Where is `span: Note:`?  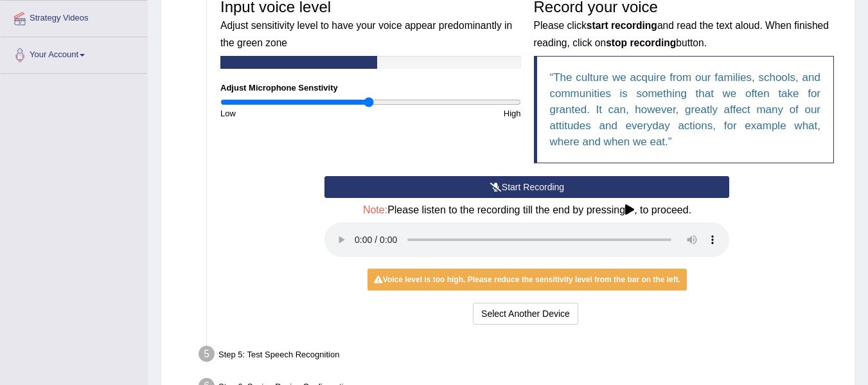
span: Note: is located at coordinates (375, 210).